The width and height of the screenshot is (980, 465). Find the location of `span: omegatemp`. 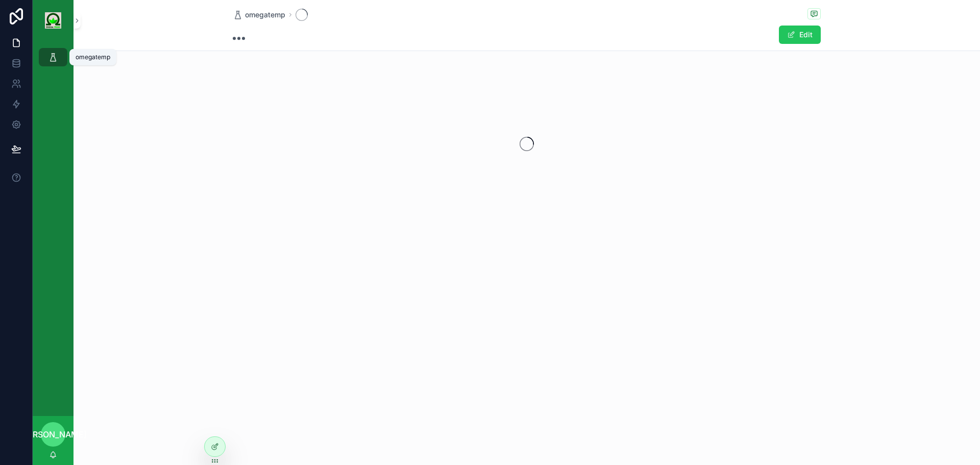

span: omegatemp is located at coordinates (265, 15).